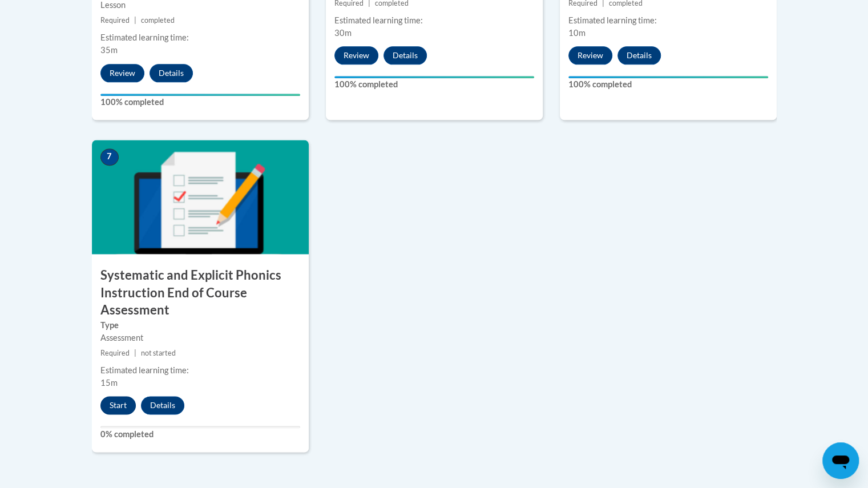 This screenshot has height=488, width=868. What do you see at coordinates (343, 33) in the screenshot?
I see `span: 30m` at bounding box center [343, 33].